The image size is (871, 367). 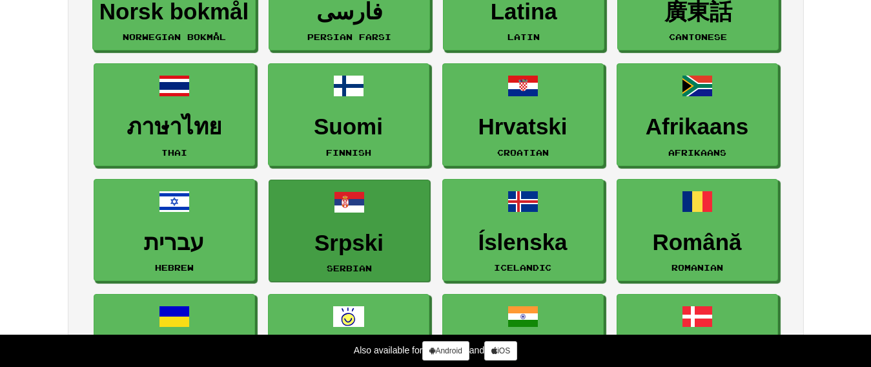 What do you see at coordinates (174, 230) in the screenshot?
I see `a: עבריתHebrew` at bounding box center [174, 230].